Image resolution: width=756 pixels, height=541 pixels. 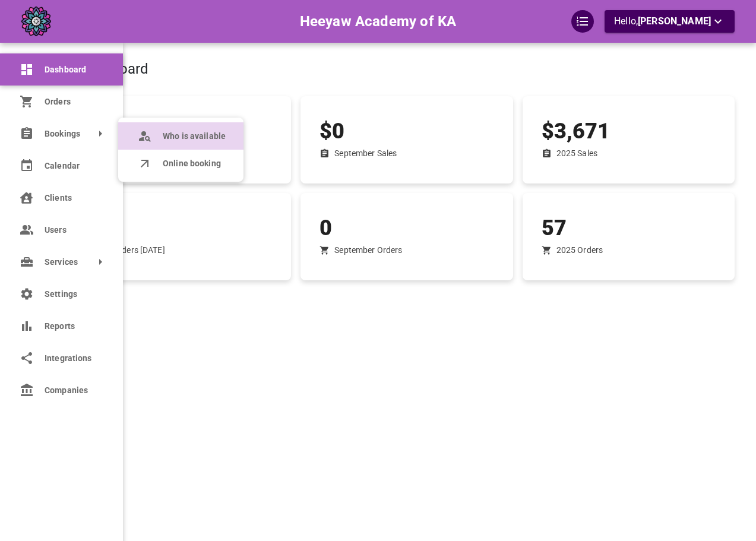 What do you see at coordinates (75, 166) in the screenshot?
I see `span: Calendar` at bounding box center [75, 166].